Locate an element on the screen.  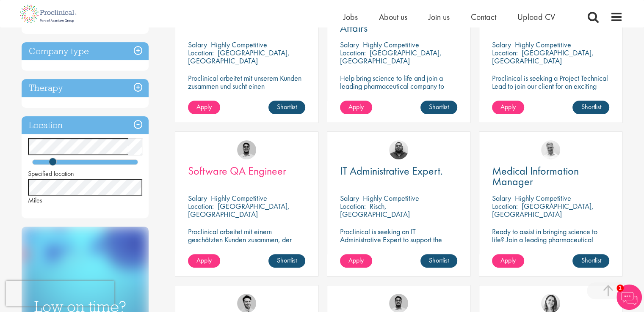
a: Ashley Bennett is located at coordinates (398, 150).